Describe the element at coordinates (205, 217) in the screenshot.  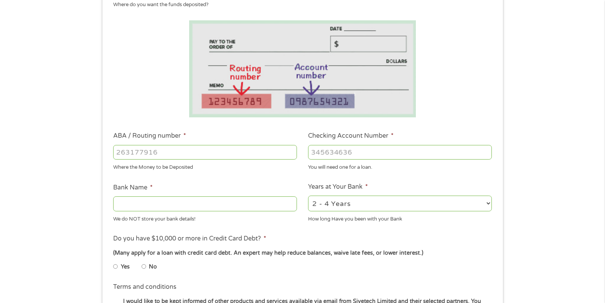
I see `div: We do NOT store your bank details!` at that location.